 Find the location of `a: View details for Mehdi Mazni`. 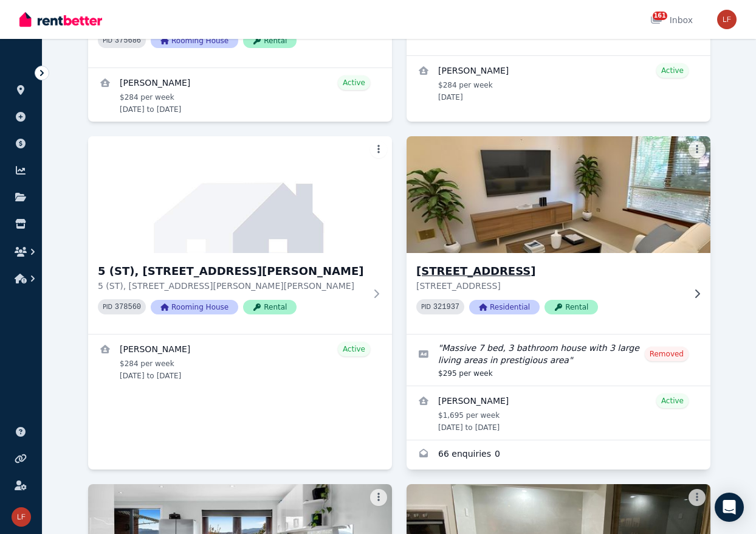

a: View details for Mehdi Mazni is located at coordinates (559, 83).